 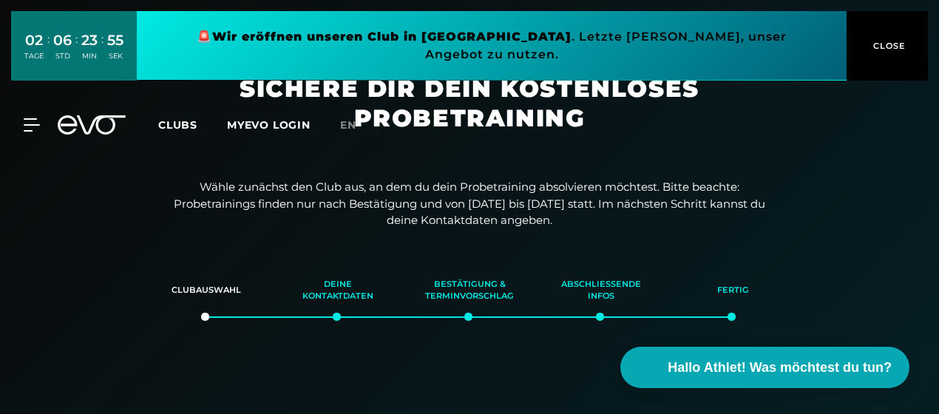 What do you see at coordinates (115, 56) in the screenshot?
I see `div: SEK` at bounding box center [115, 56].